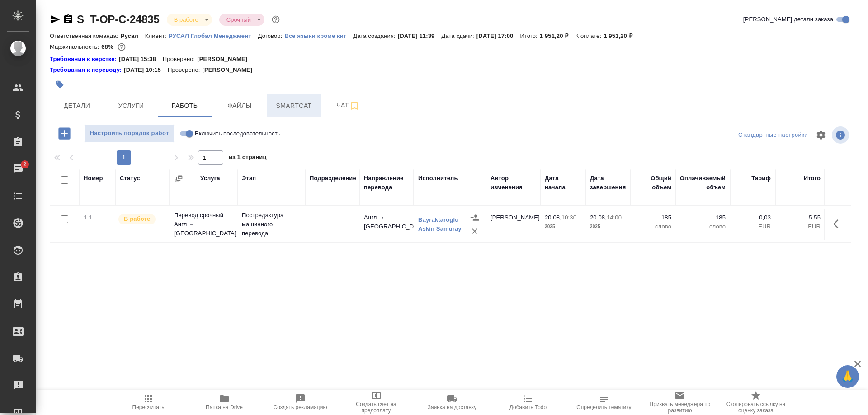 This screenshot has height=415, width=868. Describe the element at coordinates (185, 106) in the screenshot. I see `span: Работы` at that location.